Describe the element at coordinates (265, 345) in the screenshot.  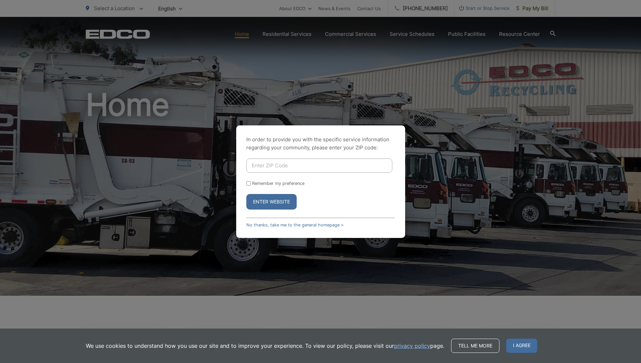
I see `p: We use cookies to understand how you use our site and to improve your experience. To view our pol...` at that location.